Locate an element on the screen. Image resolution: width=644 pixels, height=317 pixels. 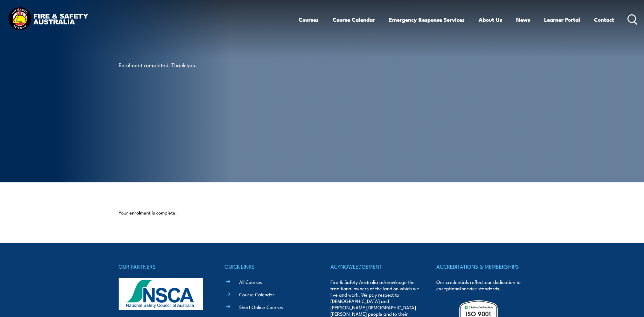
a: News is located at coordinates (523, 19).